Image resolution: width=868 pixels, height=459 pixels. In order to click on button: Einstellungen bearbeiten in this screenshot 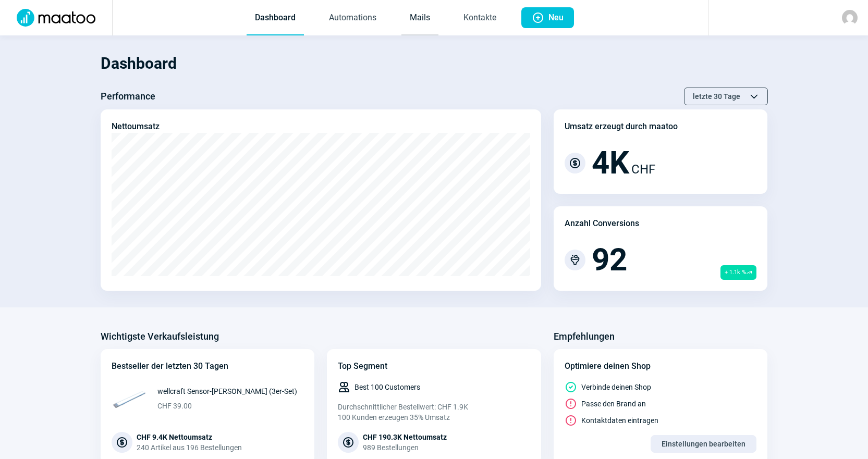, I will do `click(703, 444)`.